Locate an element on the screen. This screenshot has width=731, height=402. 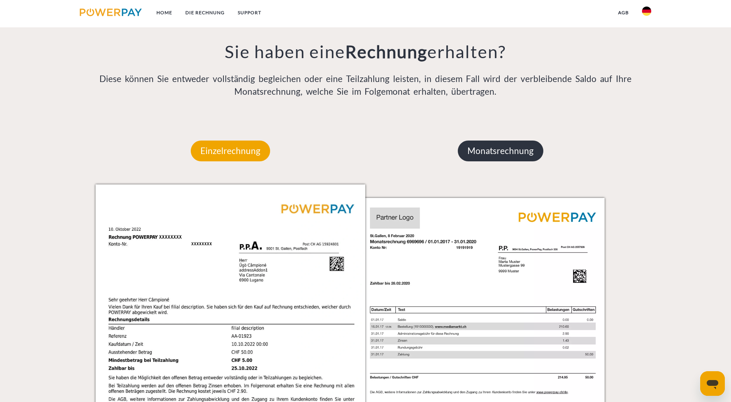
a: Home is located at coordinates (164, 13).